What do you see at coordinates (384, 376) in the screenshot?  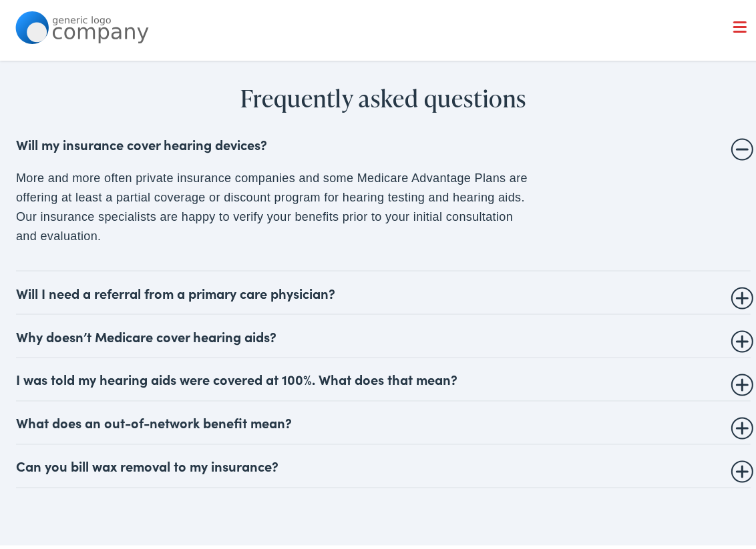 I see `summary: I was told my hearing aids were covered at 100%. What does that mean?` at bounding box center [384, 376].